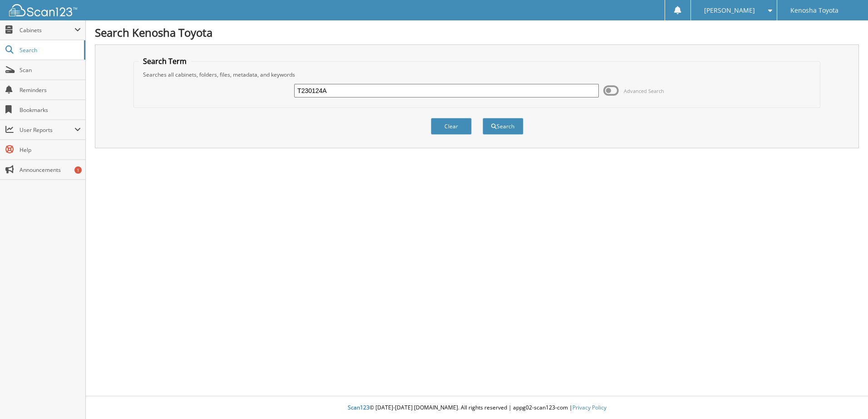  What do you see at coordinates (49, 50) in the screenshot?
I see `span: Search` at bounding box center [49, 50].